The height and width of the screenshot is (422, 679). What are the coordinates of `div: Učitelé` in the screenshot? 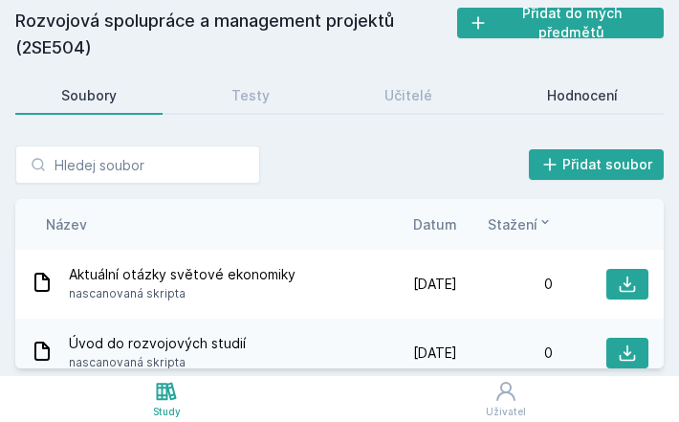 It's located at (408, 96).